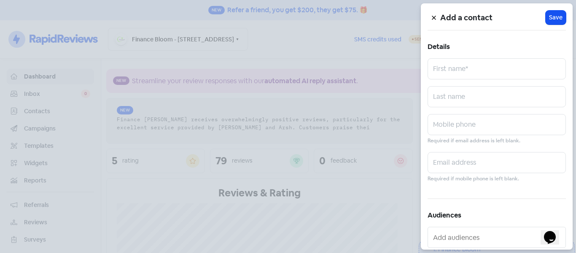 Image resolution: width=576 pixels, height=253 pixels. I want to click on h5: Add a contact, so click(493, 18).